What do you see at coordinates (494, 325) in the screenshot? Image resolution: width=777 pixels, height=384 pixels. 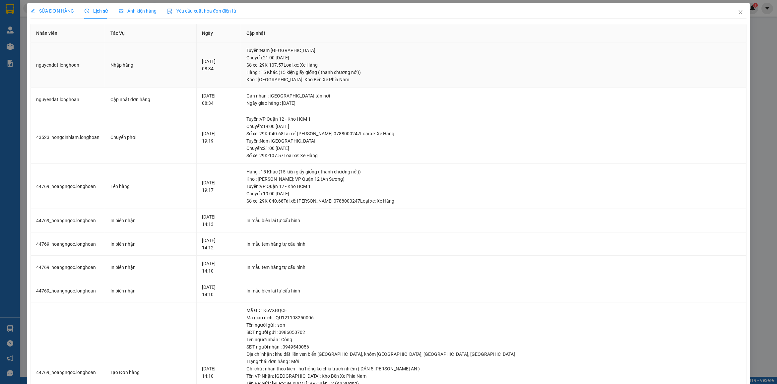 I see `div: Tên người gửi : sơn` at bounding box center [494, 325].